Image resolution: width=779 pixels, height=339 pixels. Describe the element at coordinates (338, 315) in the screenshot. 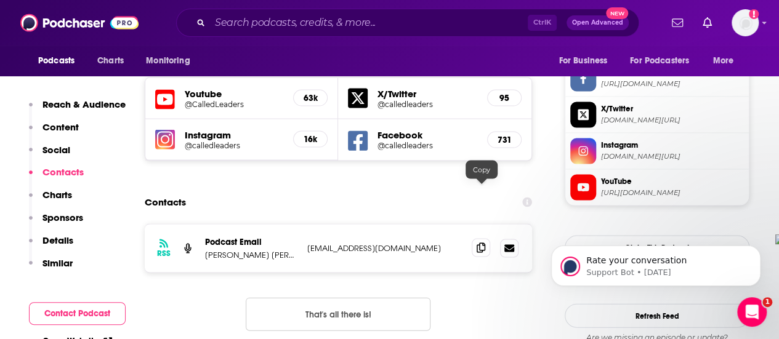

I see `button: Nothing here.` at that location.